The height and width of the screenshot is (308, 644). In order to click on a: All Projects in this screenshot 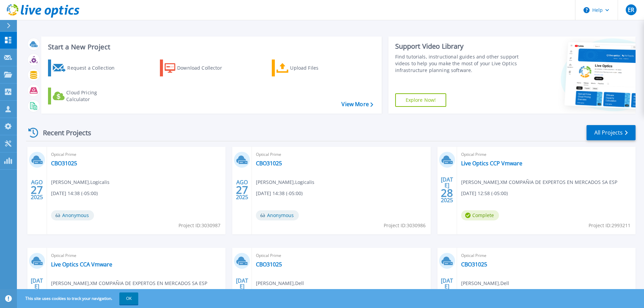, I will do `click(611, 133)`.